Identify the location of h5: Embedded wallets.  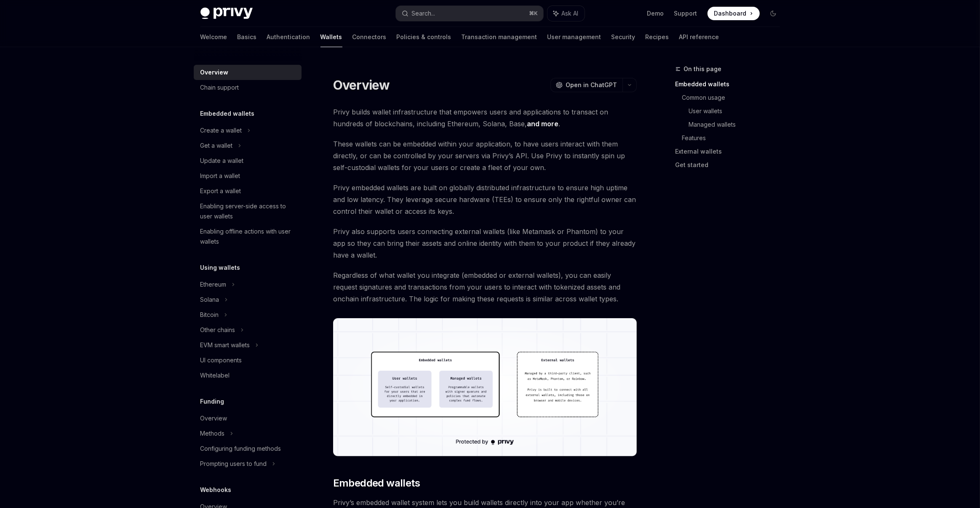
(227, 113).